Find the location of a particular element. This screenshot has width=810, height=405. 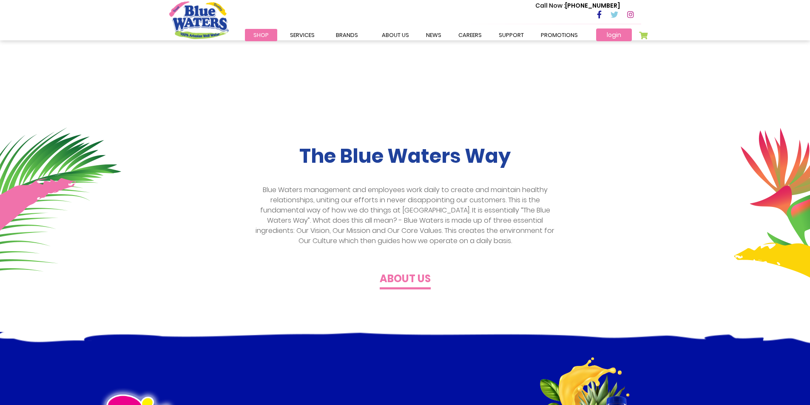

p: Blue Waters management and employees work daily to create and maintain healthy relationships, uni... is located at coordinates (405, 215).